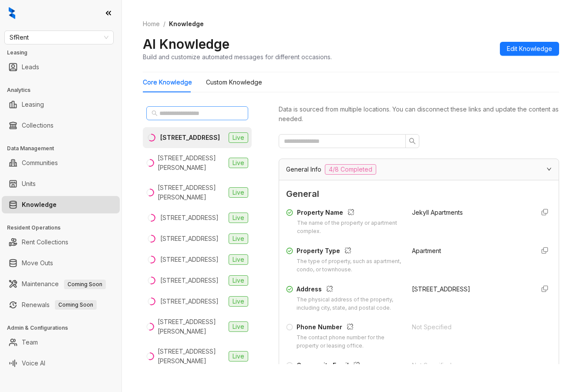 The height and width of the screenshot is (392, 580). What do you see at coordinates (33, 363) in the screenshot?
I see `a: Voice AI` at bounding box center [33, 363].